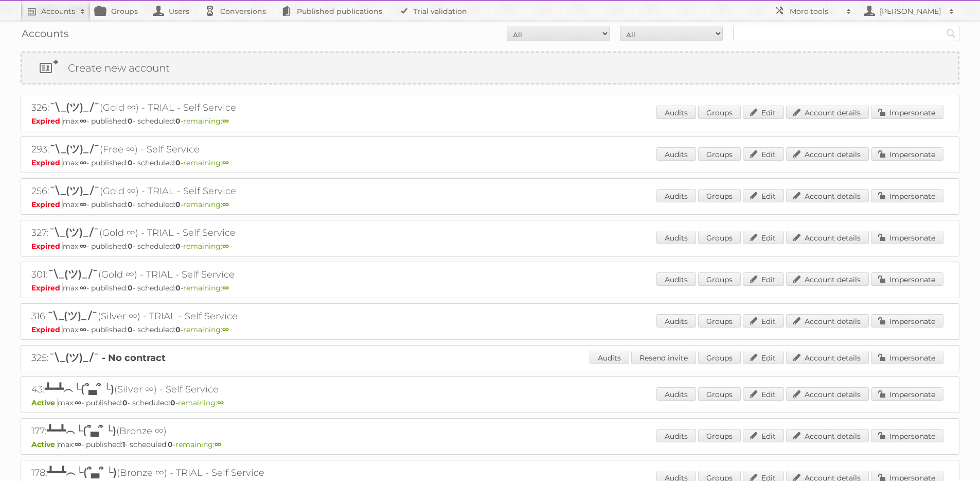 This screenshot has width=980, height=481. Describe the element at coordinates (212, 191) in the screenshot. I see `h2: 256: (Gold ∞) - TRIAL - Self Service` at that location.